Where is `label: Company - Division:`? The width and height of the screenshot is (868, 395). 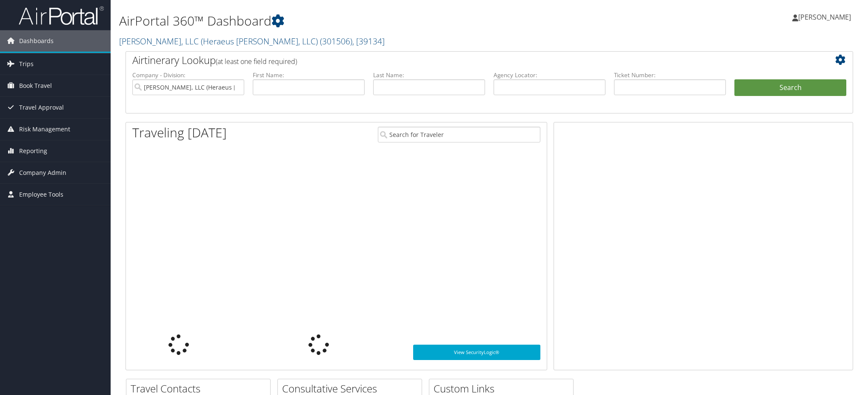 label: Company - Division: is located at coordinates (188, 75).